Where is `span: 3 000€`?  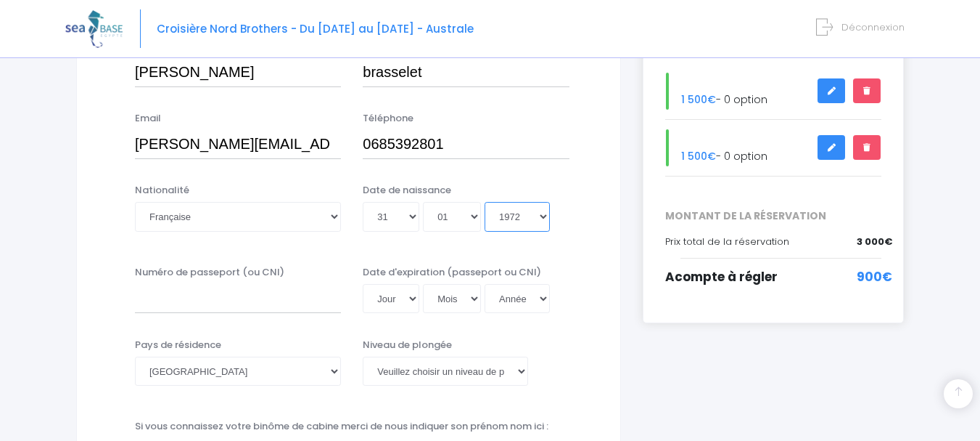
span: 3 000€ is located at coordinates (874, 242).